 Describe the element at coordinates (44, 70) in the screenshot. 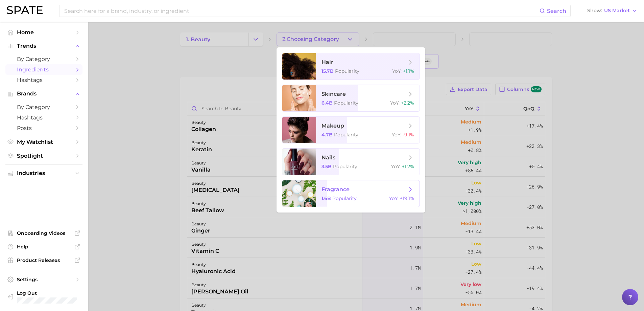

I see `span: Ingredients` at that location.